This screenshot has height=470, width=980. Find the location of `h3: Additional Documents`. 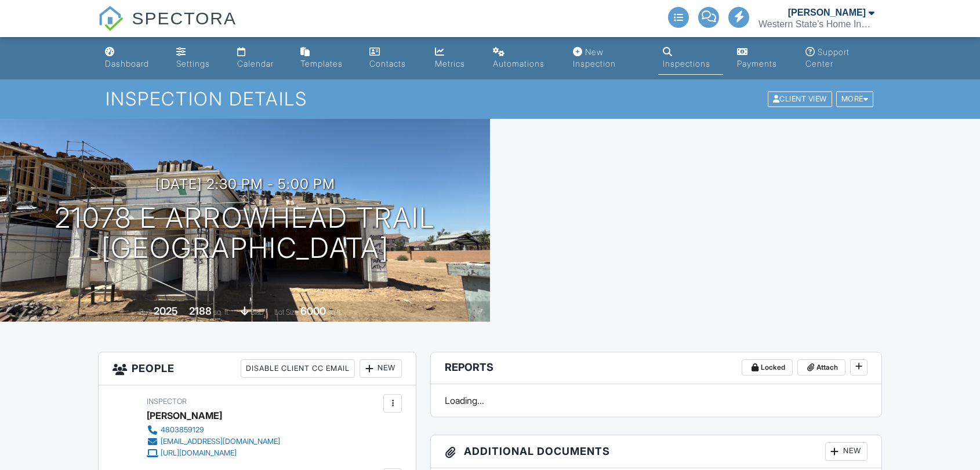

h3: Additional Documents is located at coordinates (655, 451).